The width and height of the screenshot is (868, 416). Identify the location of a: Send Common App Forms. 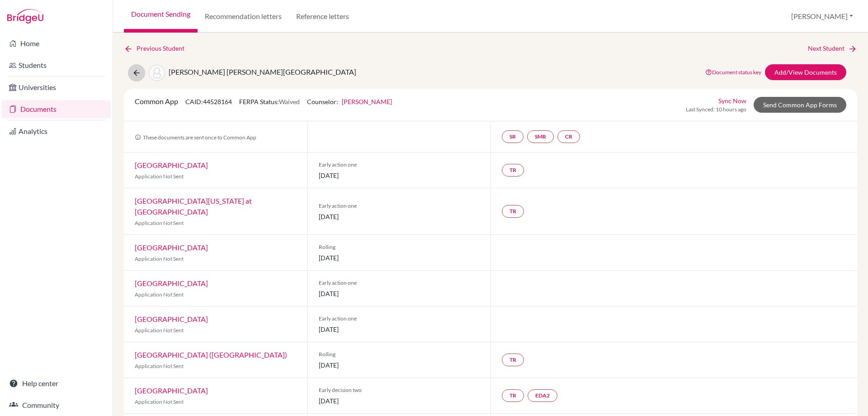
(800, 105).